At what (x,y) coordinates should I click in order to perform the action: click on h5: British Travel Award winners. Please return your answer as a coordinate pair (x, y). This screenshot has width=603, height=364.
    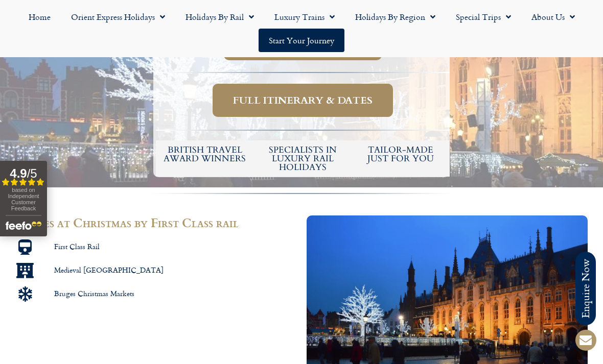
    Looking at the image, I should click on (205, 154).